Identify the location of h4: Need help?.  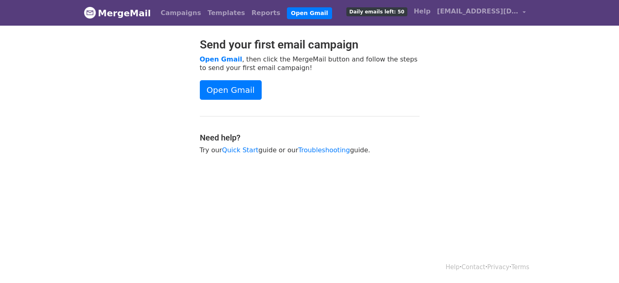
(310, 138).